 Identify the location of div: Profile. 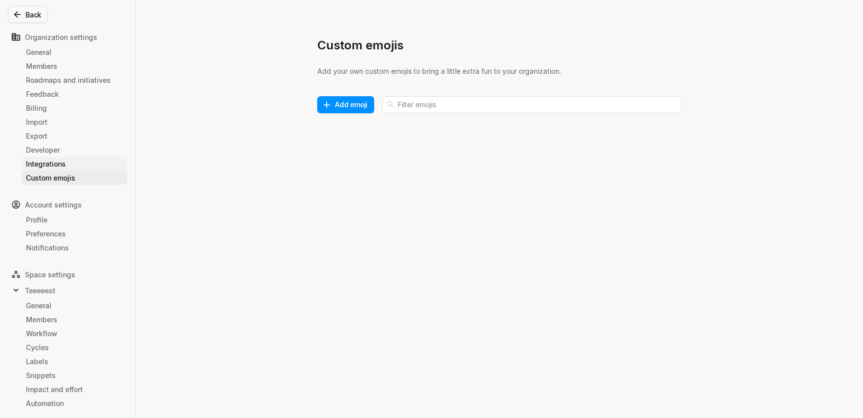
(74, 220).